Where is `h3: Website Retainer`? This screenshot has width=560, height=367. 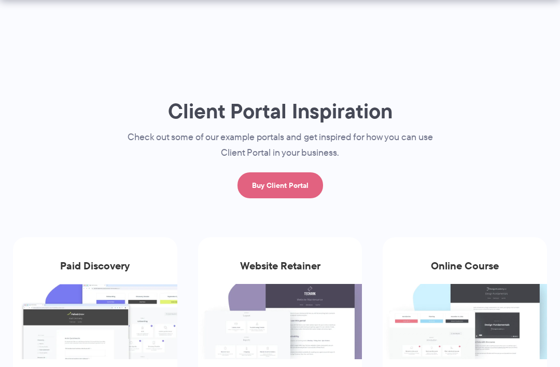 h3: Website Retainer is located at coordinates (280, 271).